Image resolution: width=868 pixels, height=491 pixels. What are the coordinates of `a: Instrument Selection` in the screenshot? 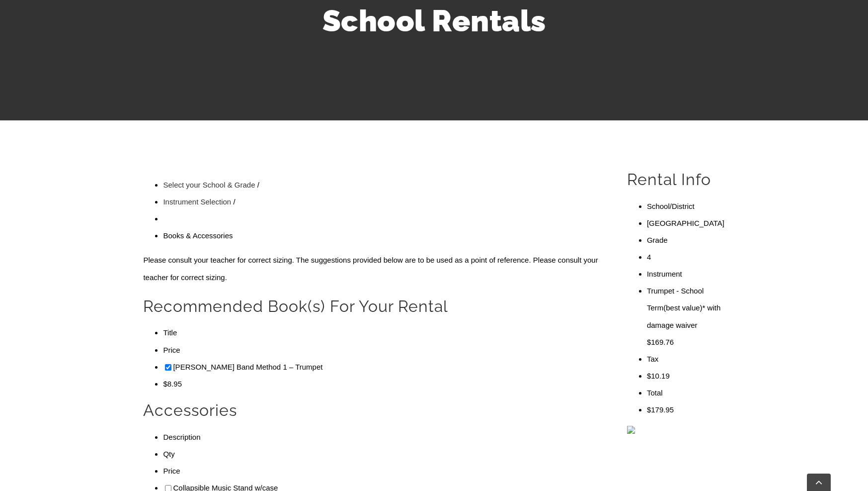 It's located at (197, 202).